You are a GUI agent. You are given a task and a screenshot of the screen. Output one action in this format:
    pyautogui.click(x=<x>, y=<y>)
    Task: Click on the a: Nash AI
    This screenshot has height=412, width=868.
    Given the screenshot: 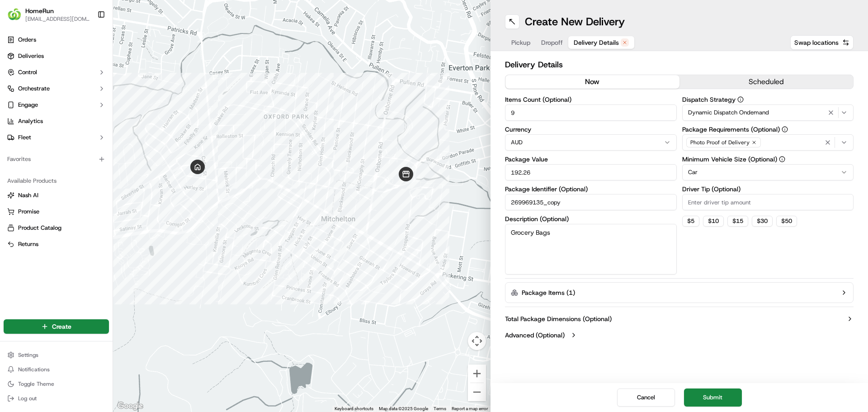 What is the action you would take?
    pyautogui.click(x=56, y=195)
    